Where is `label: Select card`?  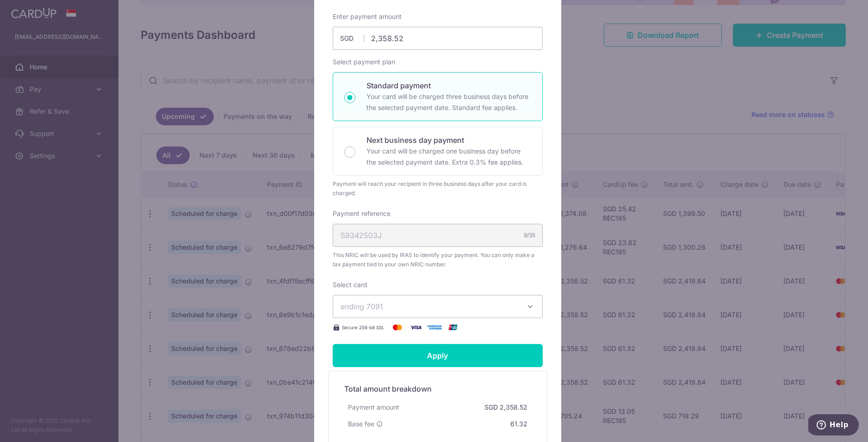 label: Select card is located at coordinates (350, 285).